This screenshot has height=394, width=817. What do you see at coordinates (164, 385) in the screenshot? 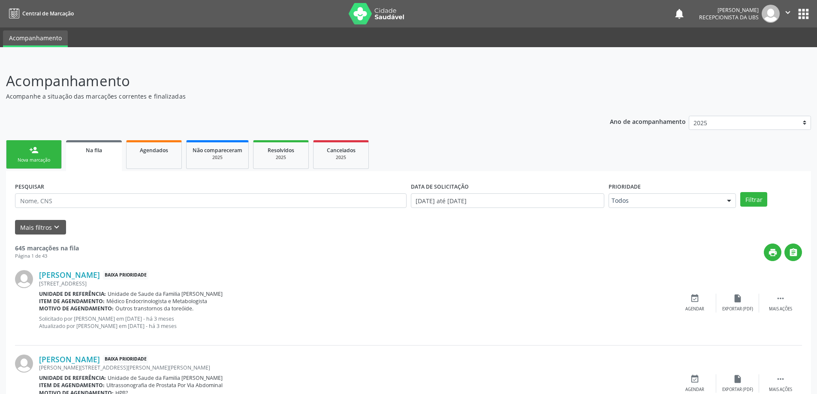
I see `span: Ultrassonografia de Prostata Por Via Abdominal` at bounding box center [164, 385].